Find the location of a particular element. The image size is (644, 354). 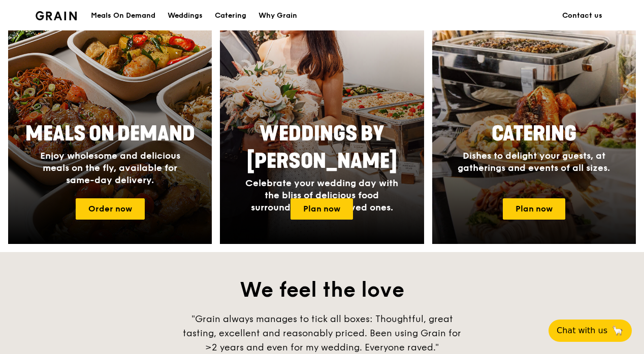

span: Dishes to delight your guests, at gatherings and events of all sizes. is located at coordinates (533, 162).